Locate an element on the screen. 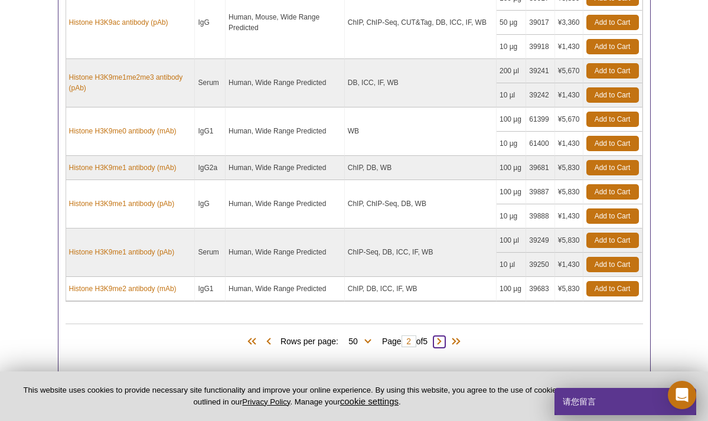 Image resolution: width=708 pixels, height=421 pixels. td: DB, ICC, IF, WB is located at coordinates (421, 83).